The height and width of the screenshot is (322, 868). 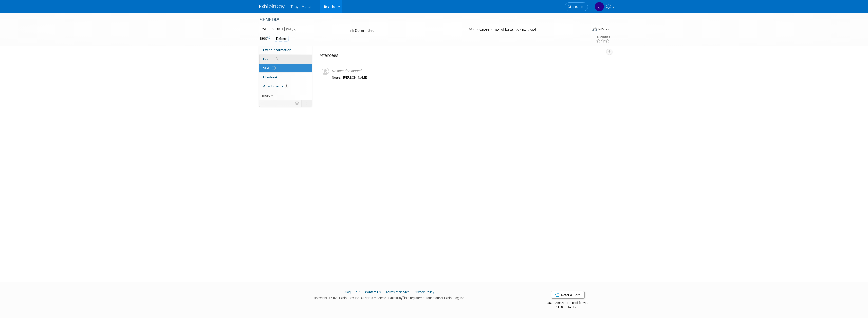 I want to click on img: ExhibitDay, so click(x=272, y=7).